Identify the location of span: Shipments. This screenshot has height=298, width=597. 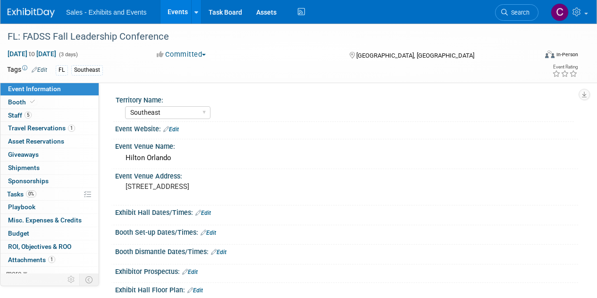
(24, 167).